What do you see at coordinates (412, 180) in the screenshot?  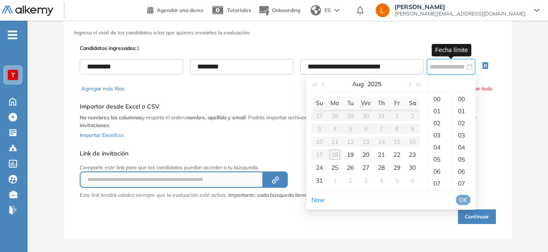 I see `td: 2025-09-06` at bounding box center [412, 180].